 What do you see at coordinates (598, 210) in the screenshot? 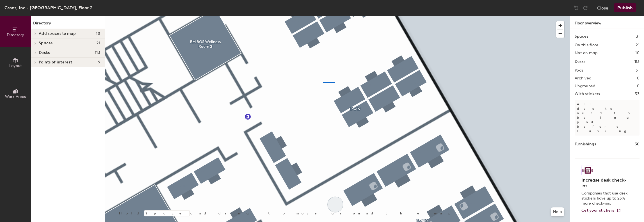
I see `span: Get your stickers` at bounding box center [598, 210].